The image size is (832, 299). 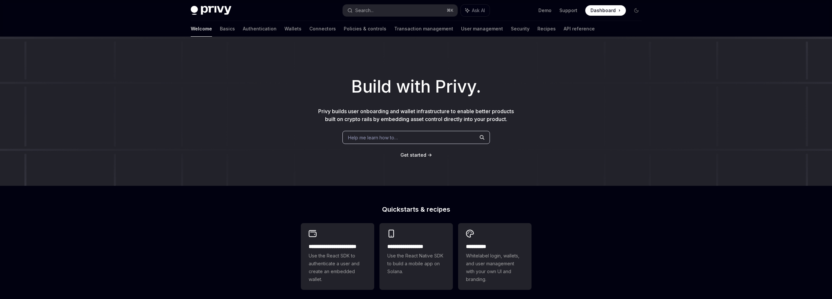 What do you see at coordinates (259, 29) in the screenshot?
I see `a: Authentication` at bounding box center [259, 29].